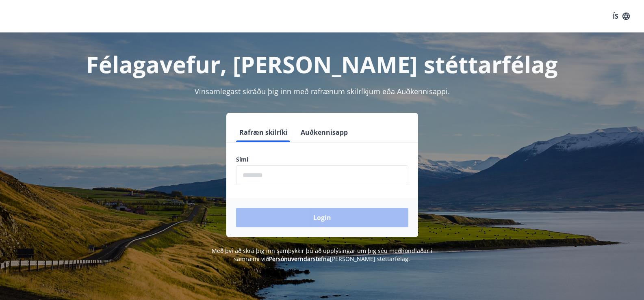  Describe the element at coordinates (322, 160) in the screenshot. I see `label: Sími` at that location.